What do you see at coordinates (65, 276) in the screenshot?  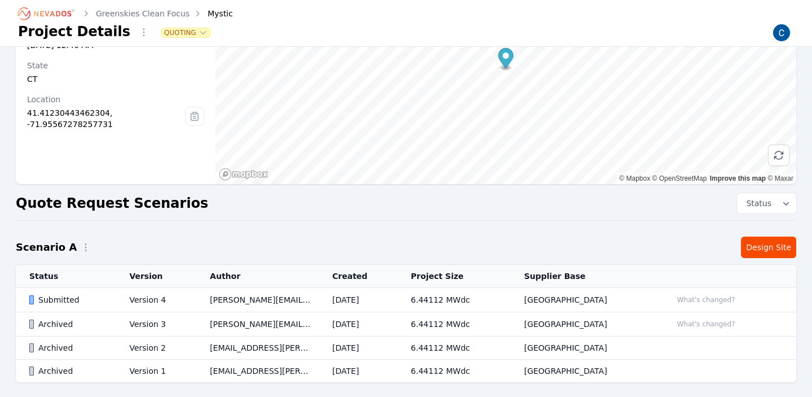 I see `th: Status` at bounding box center [65, 276].